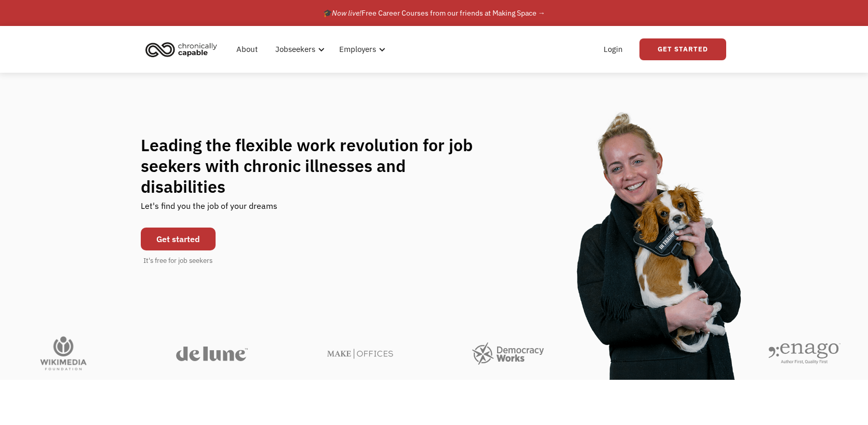 The height and width of the screenshot is (425, 868). What do you see at coordinates (177, 261) in the screenshot?
I see `div: It's free for job seekers` at bounding box center [177, 261].